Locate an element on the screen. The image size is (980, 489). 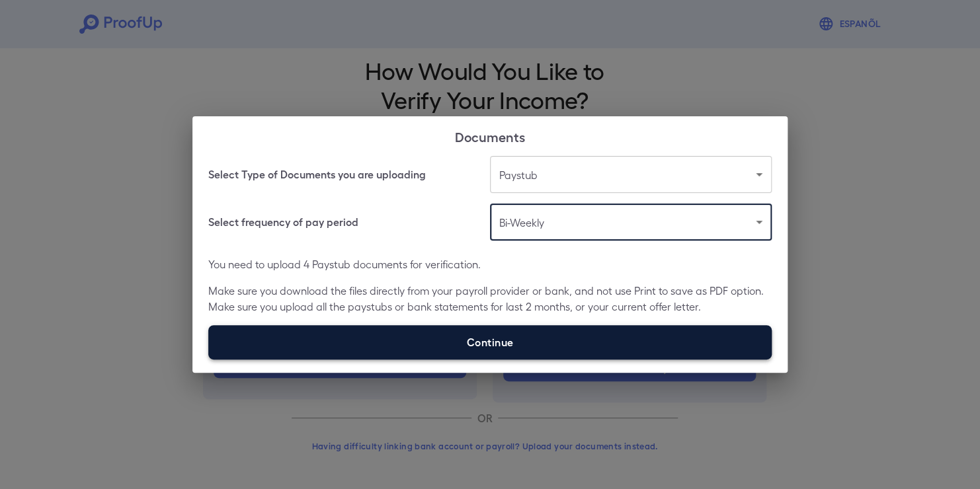
div: Paystub is located at coordinates (630, 174).